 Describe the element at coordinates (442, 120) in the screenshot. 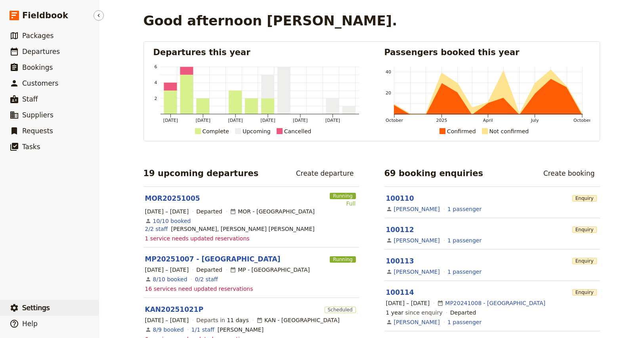

I see `tspan: 2025` at that location.